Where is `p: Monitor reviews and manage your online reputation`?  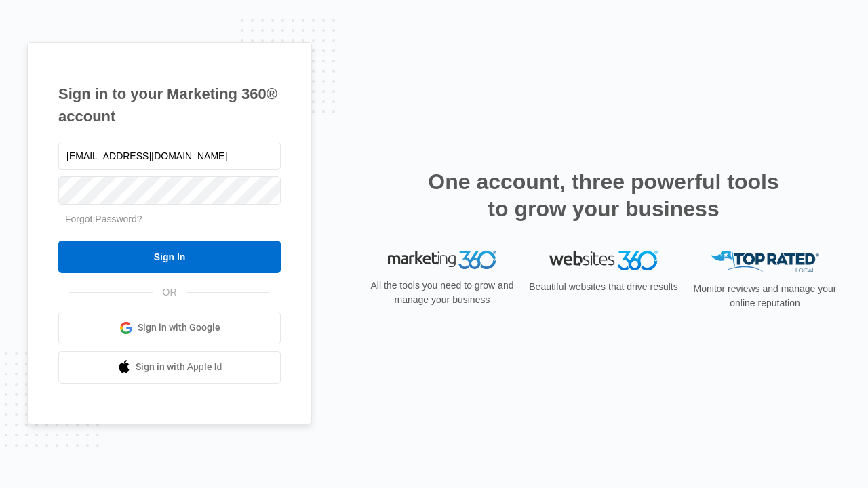
p: Monitor reviews and manage your online reputation is located at coordinates (765, 297).